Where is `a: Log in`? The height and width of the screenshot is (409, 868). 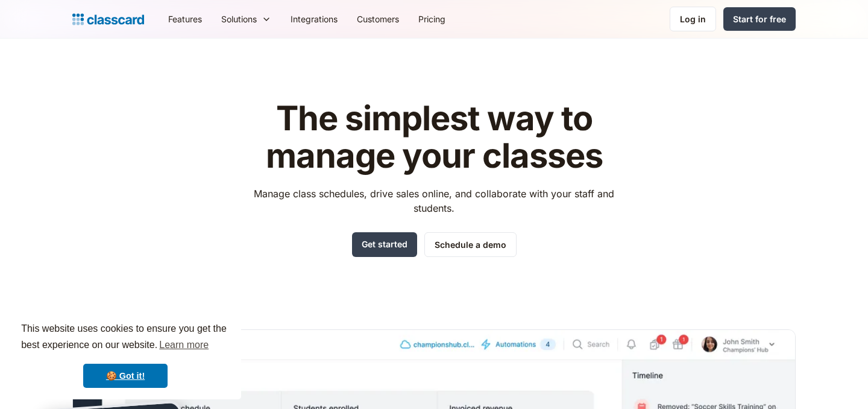
a: Log in is located at coordinates (693, 18).